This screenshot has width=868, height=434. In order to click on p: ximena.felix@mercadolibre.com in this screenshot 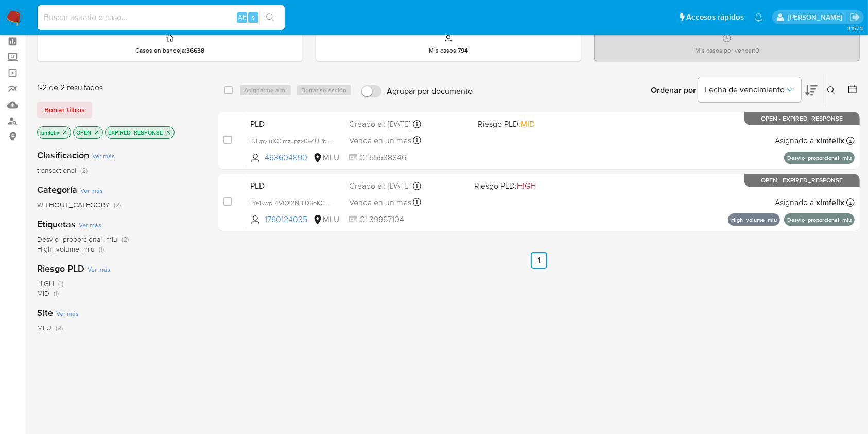, I will do `click(817, 17)`.